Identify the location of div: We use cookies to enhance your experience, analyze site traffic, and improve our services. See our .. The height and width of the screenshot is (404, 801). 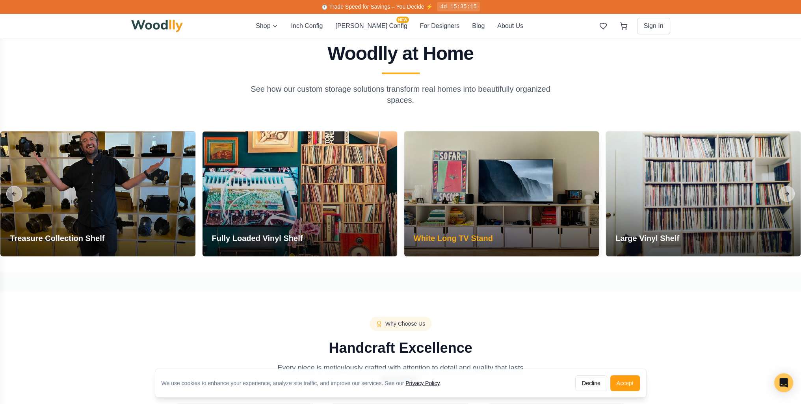
(305, 383).